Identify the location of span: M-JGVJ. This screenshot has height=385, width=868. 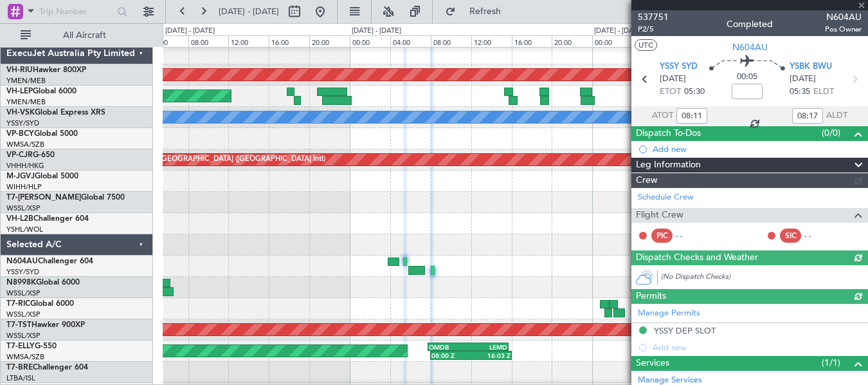
(21, 176).